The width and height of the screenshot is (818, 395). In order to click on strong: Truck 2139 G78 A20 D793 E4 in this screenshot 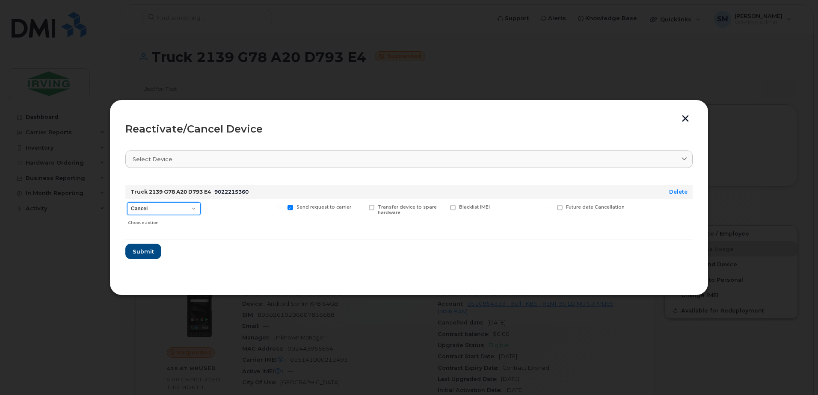, I will do `click(171, 192)`.